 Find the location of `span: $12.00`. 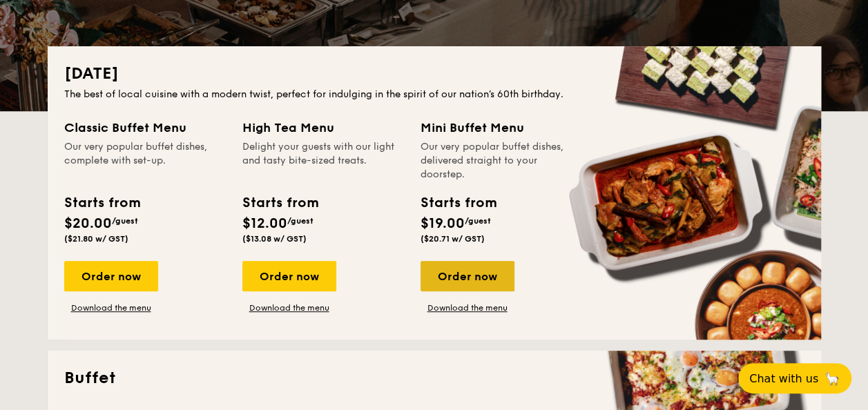

span: $12.00 is located at coordinates (264, 224).